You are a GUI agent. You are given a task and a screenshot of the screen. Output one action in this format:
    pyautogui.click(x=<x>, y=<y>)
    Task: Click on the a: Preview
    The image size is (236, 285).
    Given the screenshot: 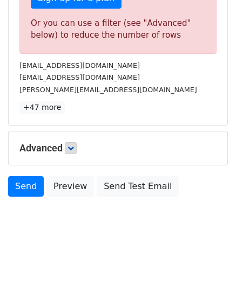 What is the action you would take?
    pyautogui.click(x=70, y=187)
    